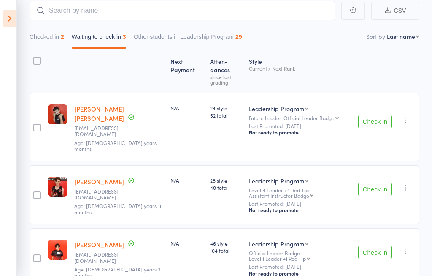 The image size is (432, 276). What do you see at coordinates (226, 250) in the screenshot?
I see `span: 104 total` at bounding box center [226, 250].